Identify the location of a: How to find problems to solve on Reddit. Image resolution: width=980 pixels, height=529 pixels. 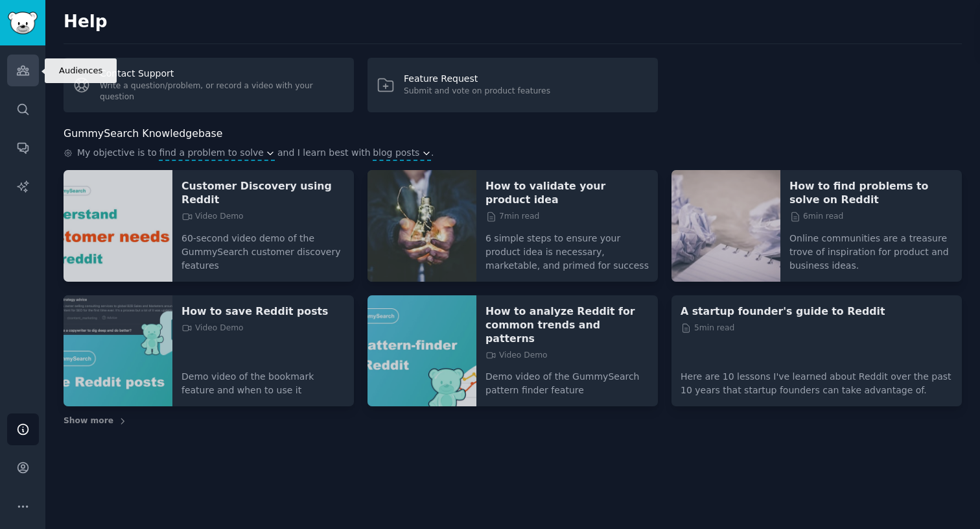
(871, 192).